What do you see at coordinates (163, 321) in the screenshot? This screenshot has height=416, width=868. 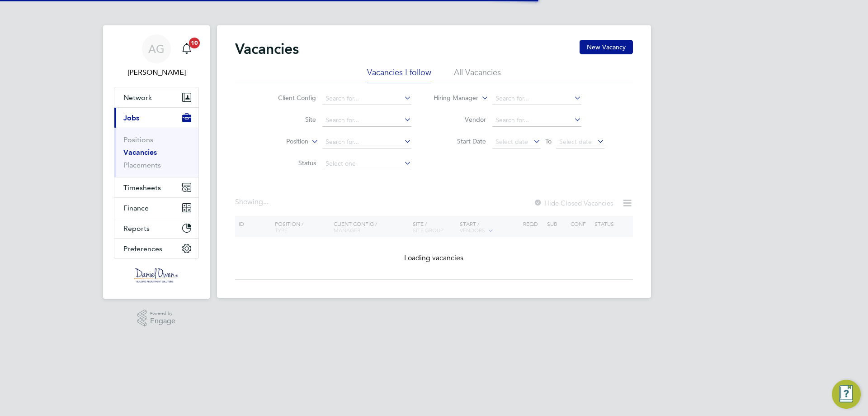 I see `span: Engage` at bounding box center [163, 321].